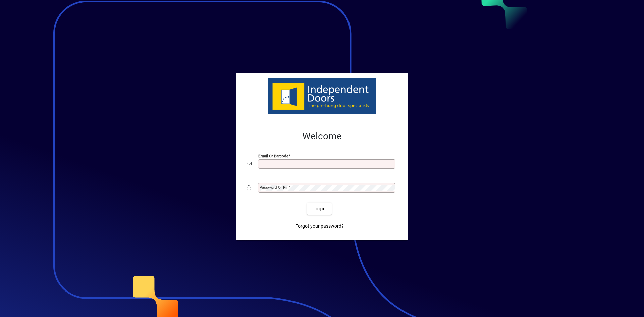 The image size is (644, 317). What do you see at coordinates (319, 226) in the screenshot?
I see `span: Forgot your password?` at bounding box center [319, 226].